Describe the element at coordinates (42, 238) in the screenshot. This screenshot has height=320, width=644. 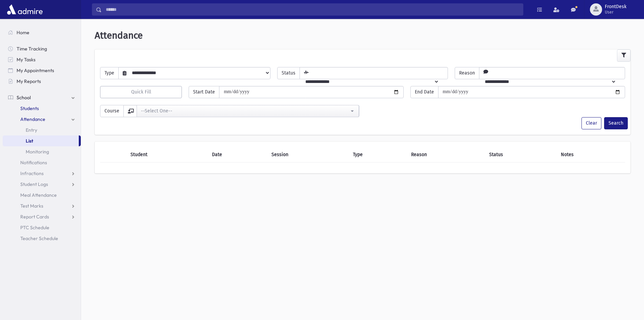
I see `a: Teacher Schedule` at that location.